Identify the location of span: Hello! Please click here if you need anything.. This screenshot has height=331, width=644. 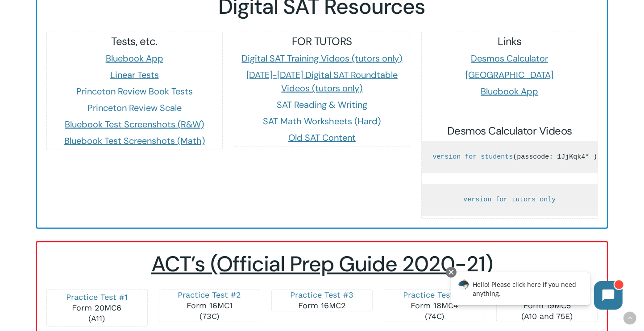
(82, 24).